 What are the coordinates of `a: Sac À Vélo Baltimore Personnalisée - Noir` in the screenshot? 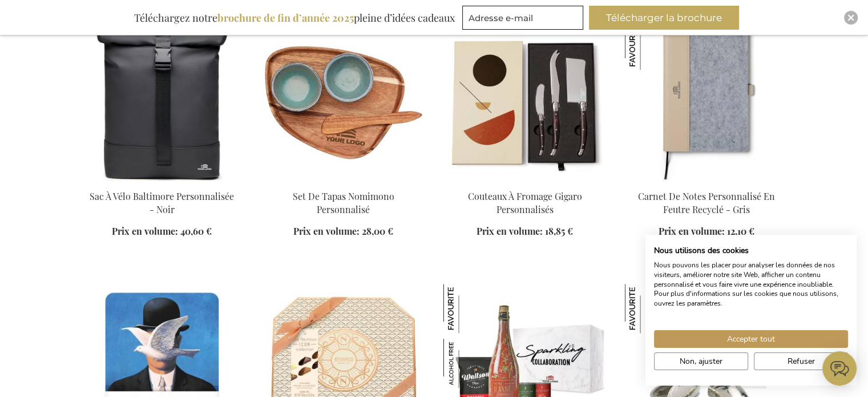 It's located at (162, 203).